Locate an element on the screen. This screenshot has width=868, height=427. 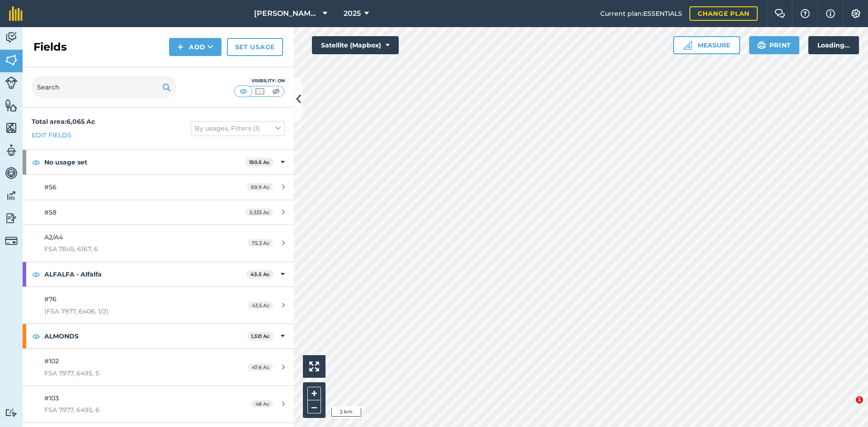
button: Print is located at coordinates (774, 45).